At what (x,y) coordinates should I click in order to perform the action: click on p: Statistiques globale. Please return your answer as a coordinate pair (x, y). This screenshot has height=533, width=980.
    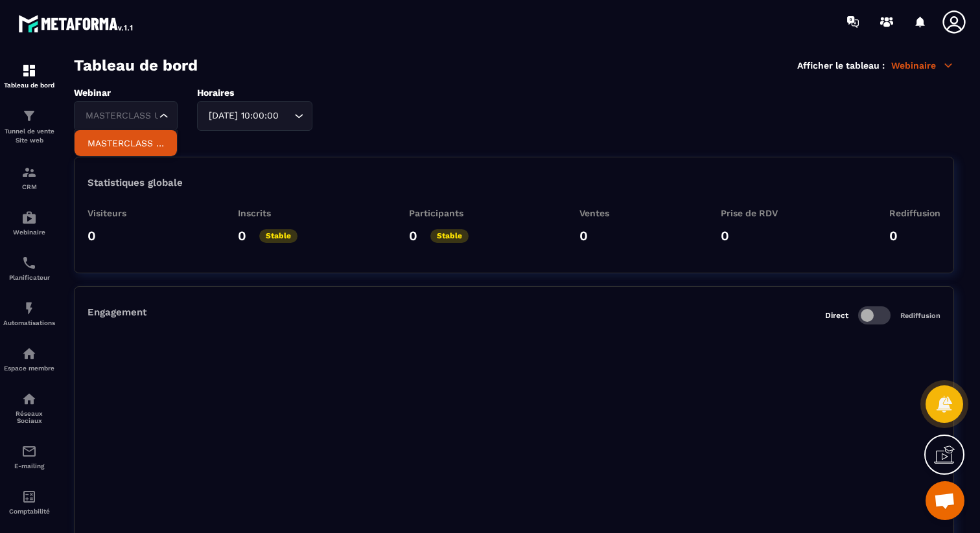
    Looking at the image, I should click on (134, 183).